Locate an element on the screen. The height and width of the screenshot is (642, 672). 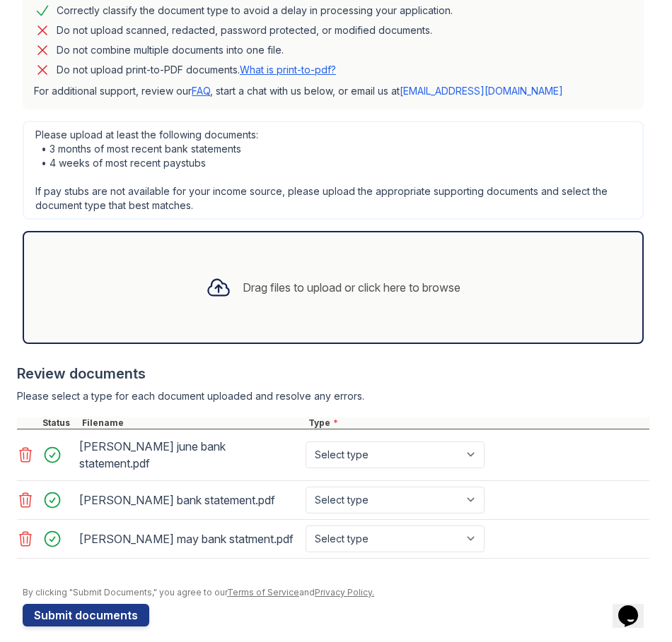
a: Terms of Service is located at coordinates (263, 592).